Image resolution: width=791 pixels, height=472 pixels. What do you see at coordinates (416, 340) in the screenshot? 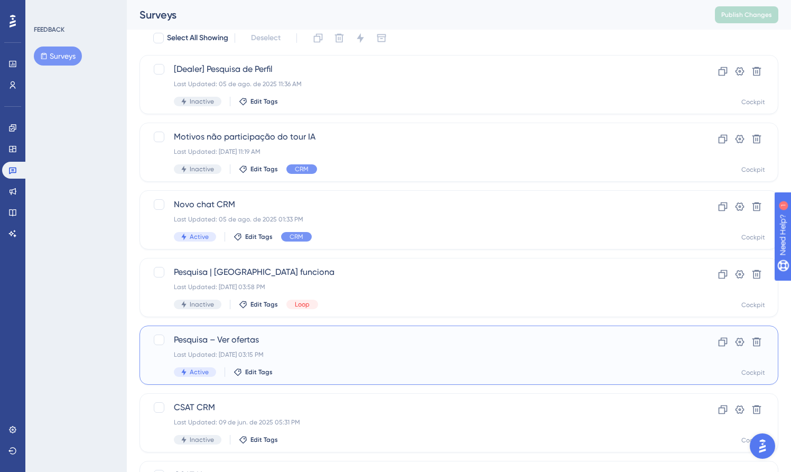
I see `span: Pesquisa – Ver ofertas` at bounding box center [416, 340].